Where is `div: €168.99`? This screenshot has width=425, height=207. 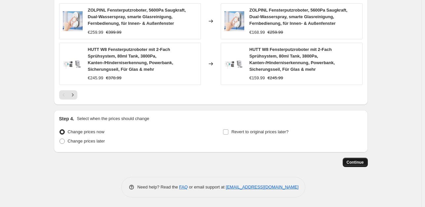 div: €168.99 is located at coordinates (257, 32).